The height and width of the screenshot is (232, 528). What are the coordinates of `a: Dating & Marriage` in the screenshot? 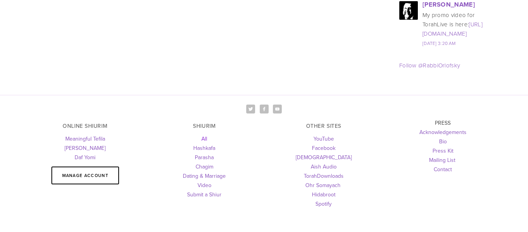 It's located at (204, 176).